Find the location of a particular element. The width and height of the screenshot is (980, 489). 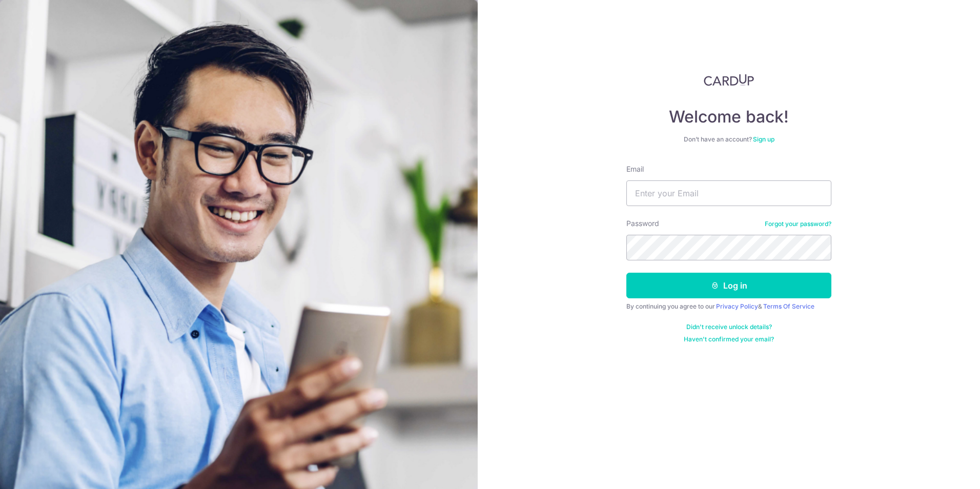

a: Didn't receive unlock details? is located at coordinates (729, 327).